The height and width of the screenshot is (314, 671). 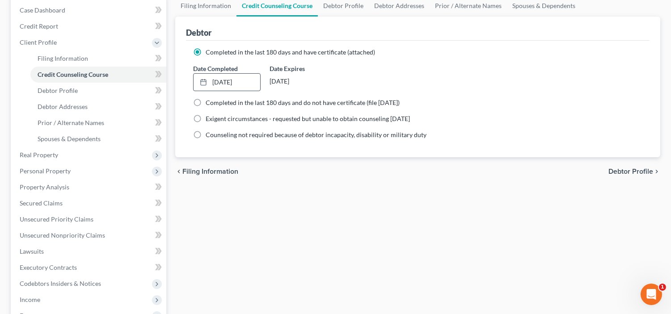 What do you see at coordinates (89, 219) in the screenshot?
I see `a: Unsecured Priority Claims` at bounding box center [89, 219].